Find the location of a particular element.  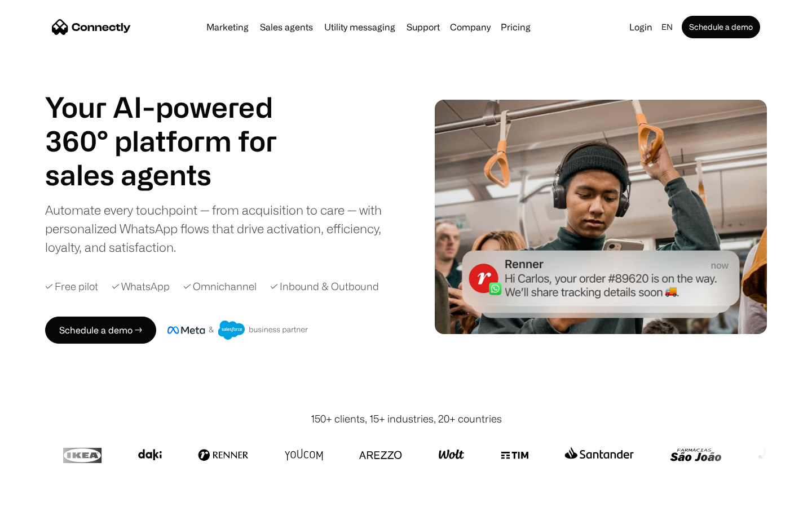

div: ✓ Free pilot is located at coordinates (72, 286).